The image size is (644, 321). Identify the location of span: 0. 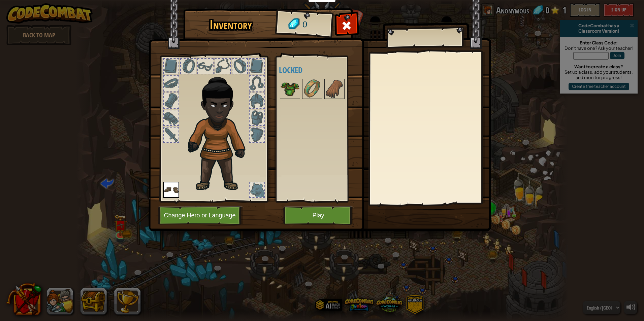
(305, 25).